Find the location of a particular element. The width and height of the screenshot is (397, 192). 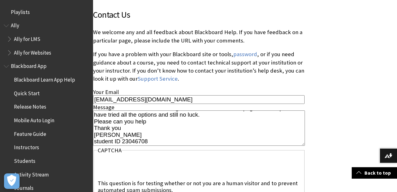

p: We welcome any and all feedback about Blackboard Help. If you have feedback on a particular page,... is located at coordinates (199, 36).